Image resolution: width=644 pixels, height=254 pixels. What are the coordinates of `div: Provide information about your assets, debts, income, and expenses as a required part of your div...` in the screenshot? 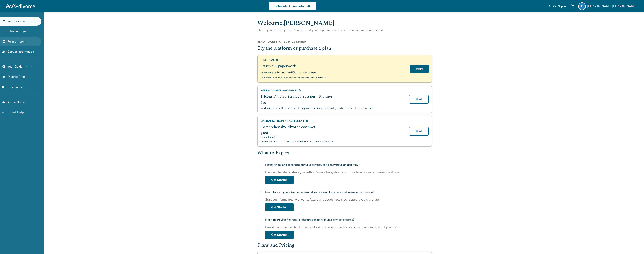 It's located at (349, 227).